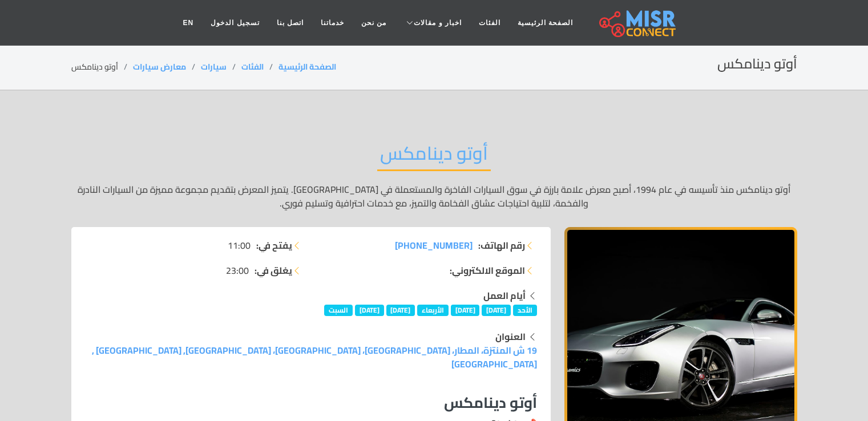 This screenshot has width=868, height=421. I want to click on strong: أيام العمل, so click(504, 295).